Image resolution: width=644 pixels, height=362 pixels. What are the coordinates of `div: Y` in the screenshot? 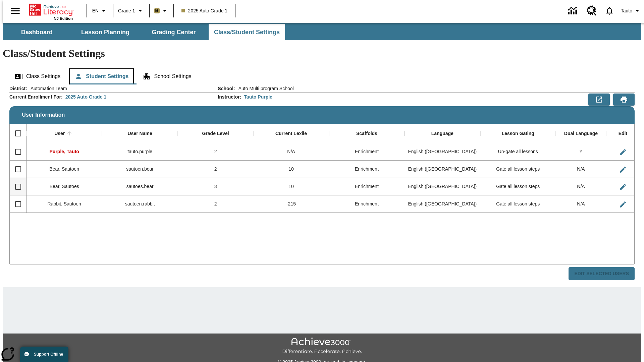 It's located at (581, 152).